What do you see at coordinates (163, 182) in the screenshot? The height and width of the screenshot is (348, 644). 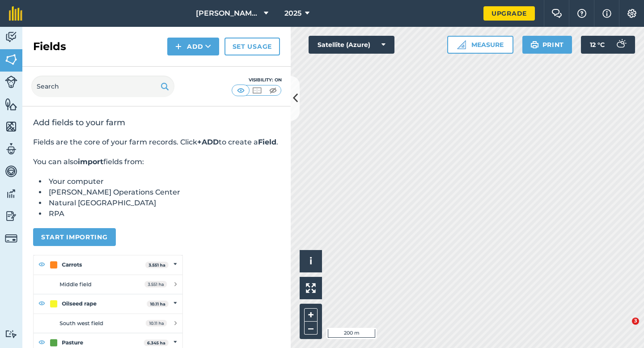 I see `li: Your computer` at bounding box center [163, 182].